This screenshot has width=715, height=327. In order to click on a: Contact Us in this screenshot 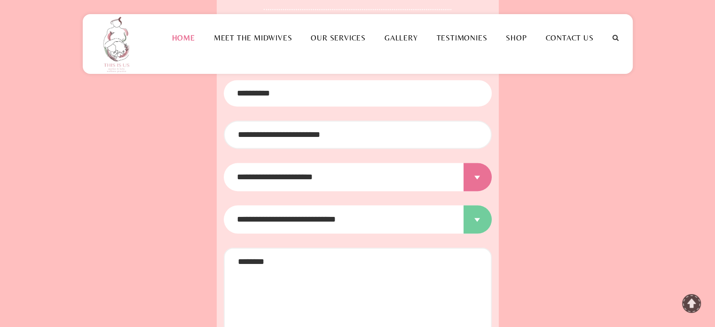, I will do `click(570, 38)`.